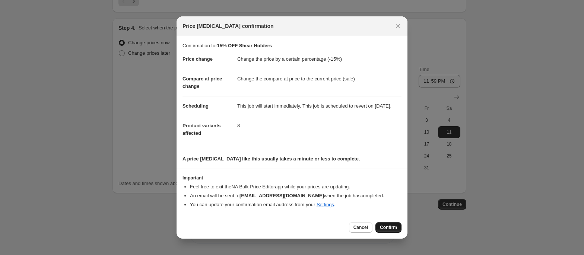 The image size is (584, 255). Describe the element at coordinates (361, 228) in the screenshot. I see `button: Cancel` at that location.